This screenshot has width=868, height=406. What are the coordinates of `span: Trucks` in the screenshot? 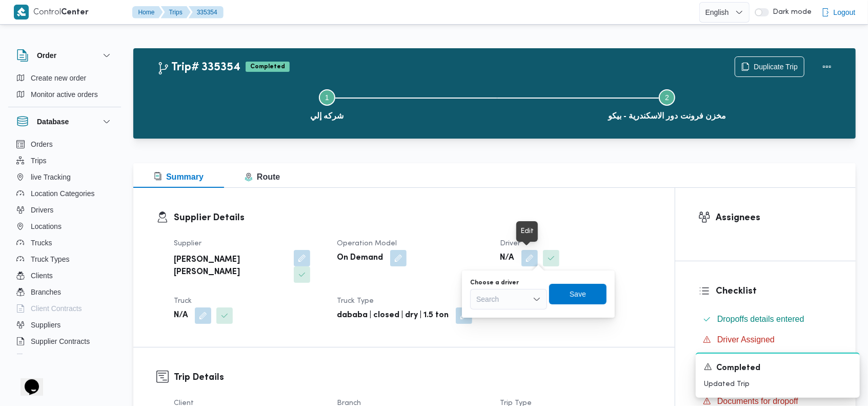 It's located at (41, 242).